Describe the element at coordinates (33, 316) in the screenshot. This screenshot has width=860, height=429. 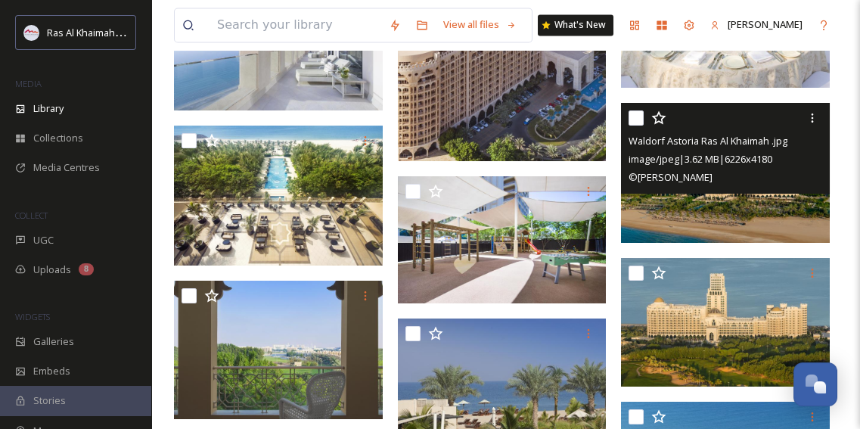
I see `span: WIDGETS` at that location.